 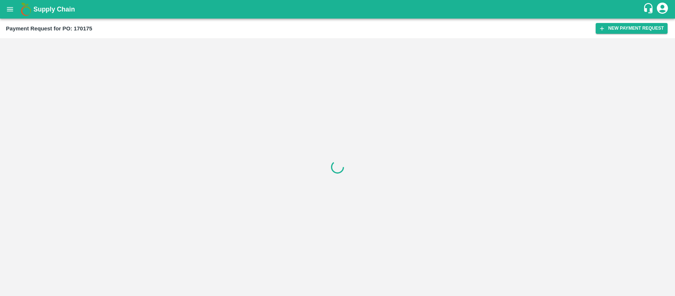 I want to click on b: Payment Request for PO: 170175, so click(x=49, y=29).